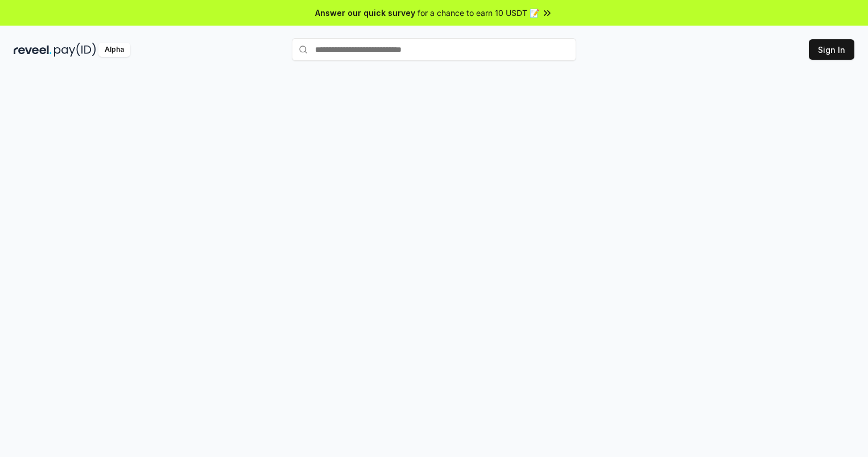 The height and width of the screenshot is (457, 868). Describe the element at coordinates (114, 50) in the screenshot. I see `div: Alpha` at that location.